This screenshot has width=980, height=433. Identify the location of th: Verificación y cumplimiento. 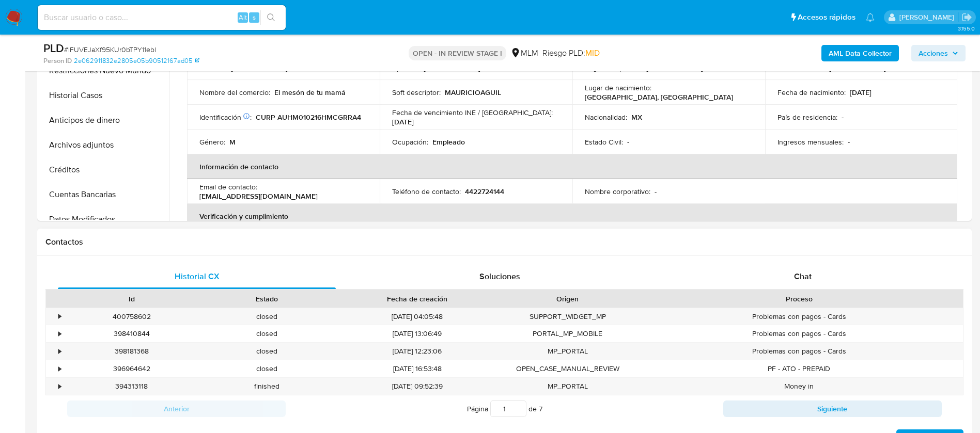
(572, 216).